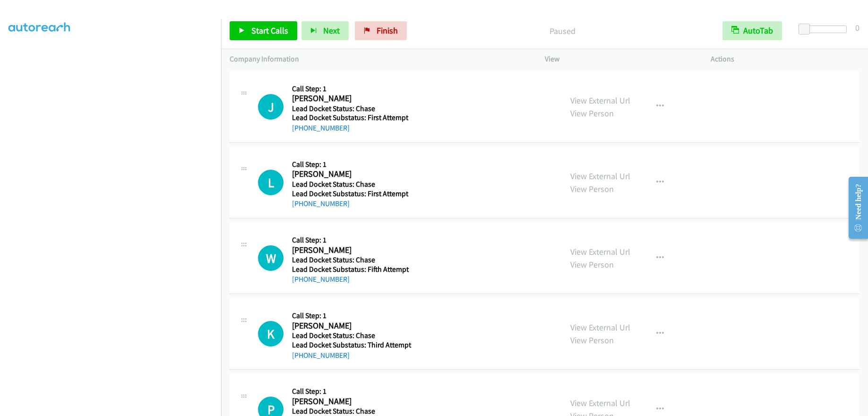 Image resolution: width=868 pixels, height=416 pixels. What do you see at coordinates (325, 31) in the screenshot?
I see `button: Next` at bounding box center [325, 31].